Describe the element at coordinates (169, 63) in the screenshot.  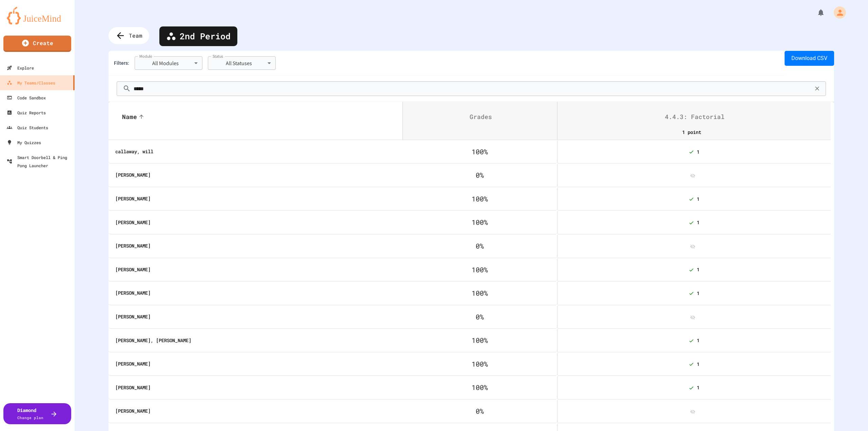
I see `div: All Modules` at that location.